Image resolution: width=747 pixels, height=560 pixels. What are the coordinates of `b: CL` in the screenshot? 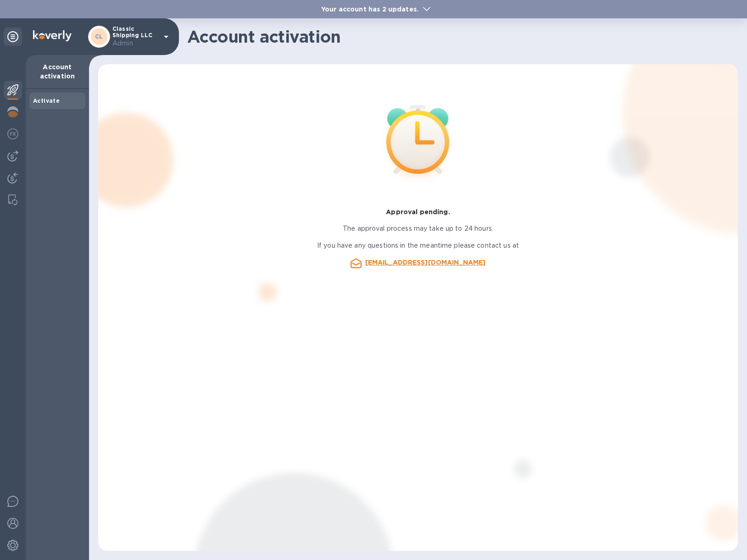 It's located at (99, 36).